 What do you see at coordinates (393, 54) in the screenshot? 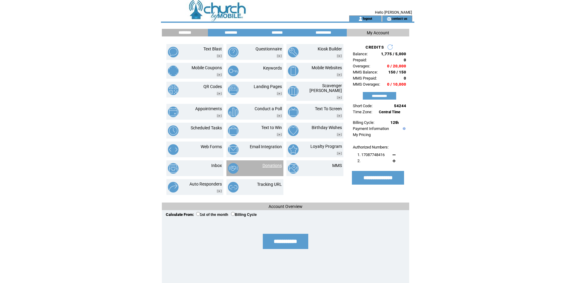
I see `span: 1,775 / 5,000` at bounding box center [393, 54].